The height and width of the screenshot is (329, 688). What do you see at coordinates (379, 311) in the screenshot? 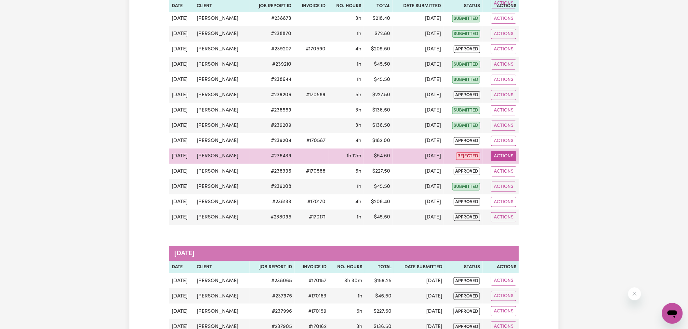
I see `td: $ 227.50` at bounding box center [379, 311].